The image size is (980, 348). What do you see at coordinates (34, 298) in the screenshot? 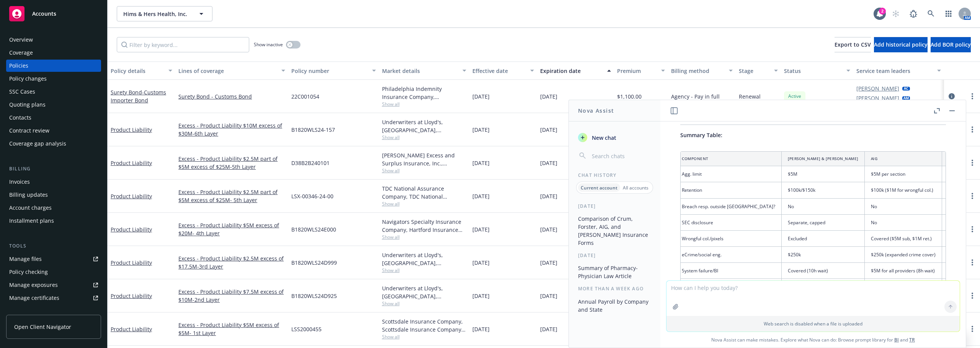
I see `div: Manage certificates` at bounding box center [34, 298].